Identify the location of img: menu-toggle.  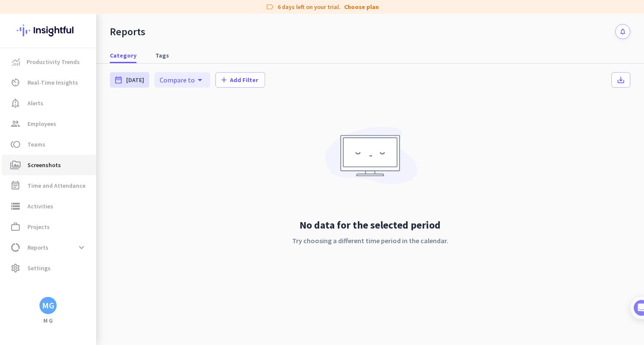
(105, 179).